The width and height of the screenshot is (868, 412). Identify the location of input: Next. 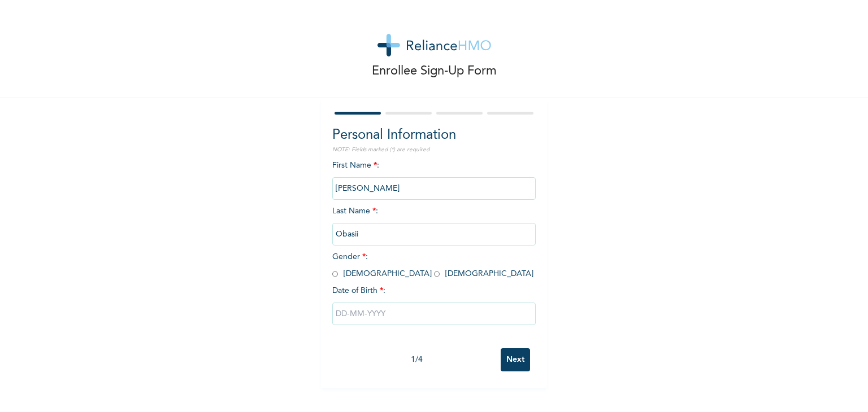
(515, 360).